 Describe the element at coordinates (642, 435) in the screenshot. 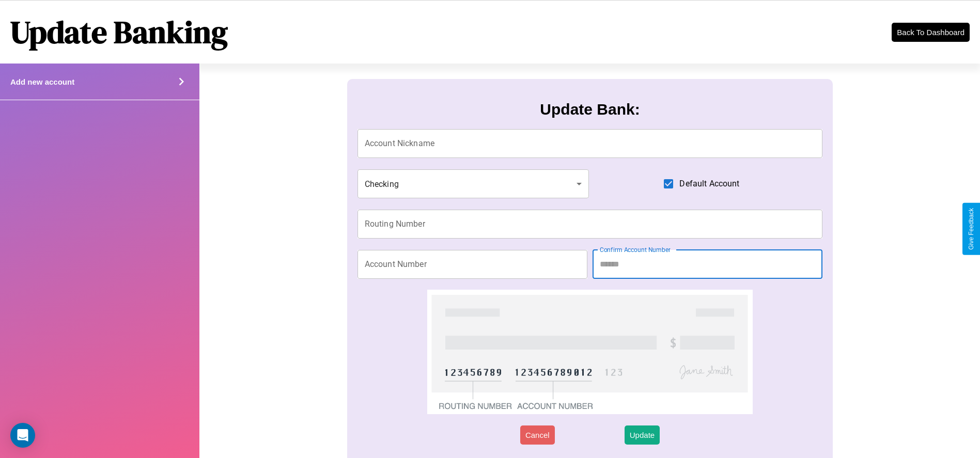

I see `button: Update` at that location.